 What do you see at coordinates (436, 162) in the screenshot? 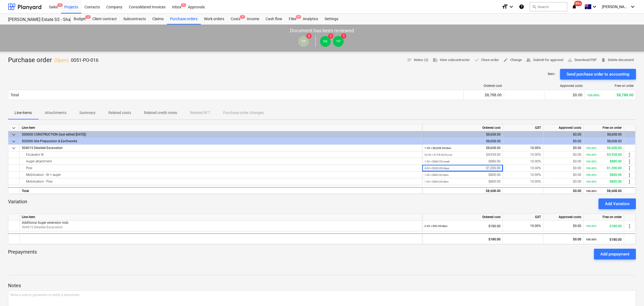
I see `small: 1.00 × $880.00 / week` at bounding box center [436, 162].